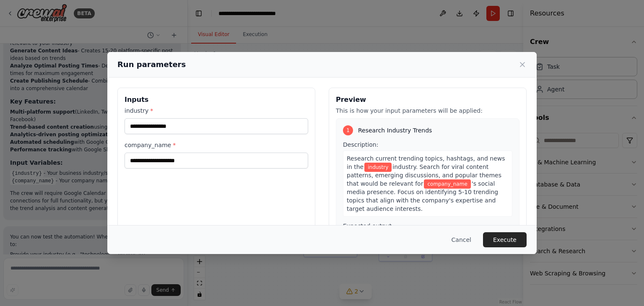 The width and height of the screenshot is (644, 306). Describe the element at coordinates (348, 130) in the screenshot. I see `div: 1` at that location.